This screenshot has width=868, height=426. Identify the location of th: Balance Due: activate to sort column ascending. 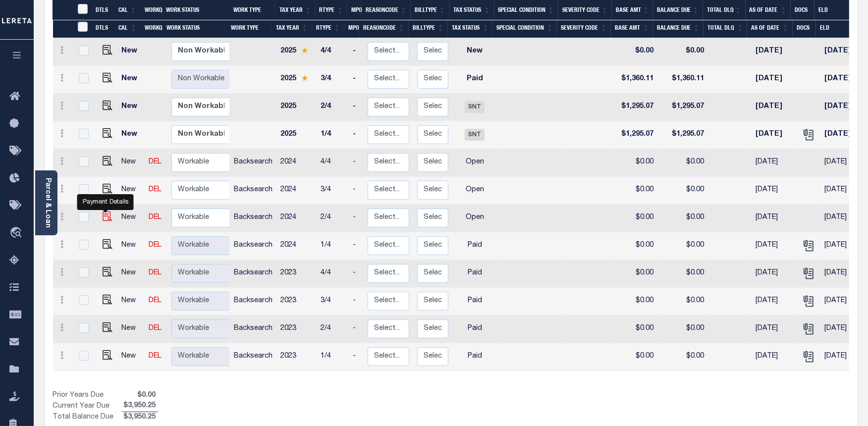
(678, 27).